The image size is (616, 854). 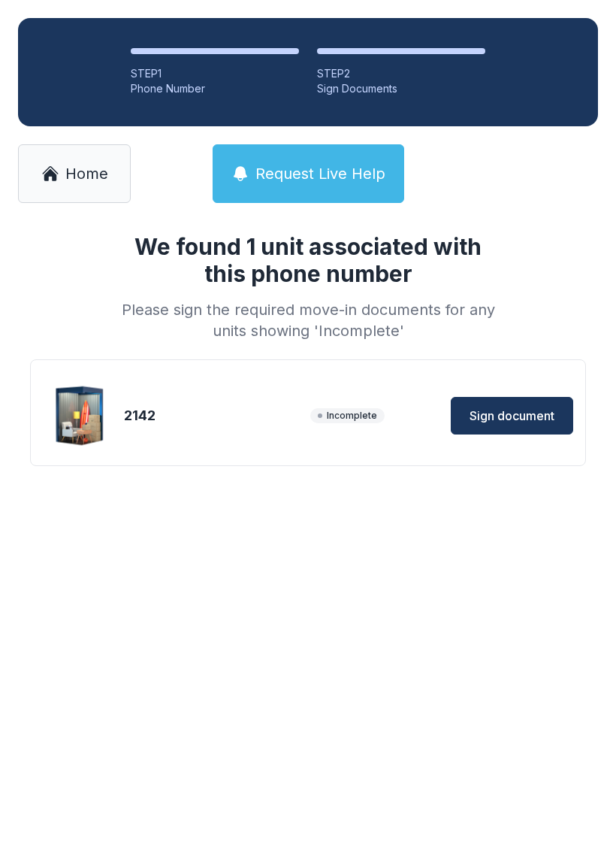 I want to click on div: Phone Number, so click(x=215, y=89).